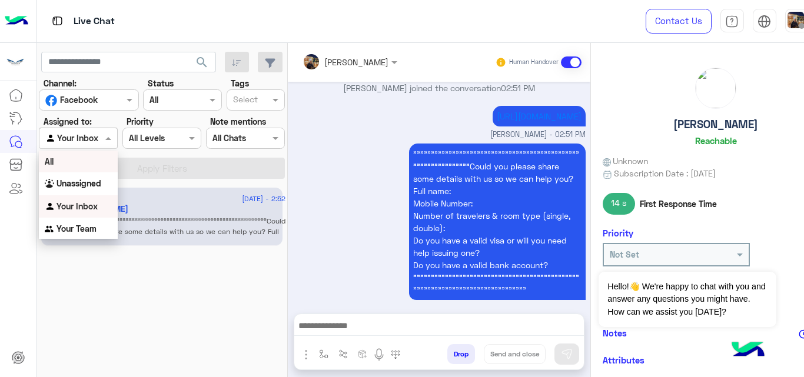 Image resolution: width=804 pixels, height=377 pixels. Describe the element at coordinates (716, 88) in the screenshot. I see `img: picture` at that location.